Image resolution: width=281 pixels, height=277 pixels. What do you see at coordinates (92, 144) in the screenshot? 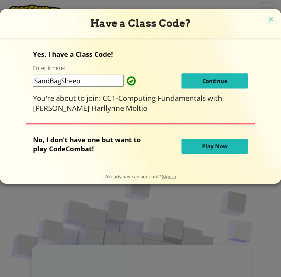
I see `p: No, I don't have one but want to play CodeCombat!` at bounding box center [92, 144].